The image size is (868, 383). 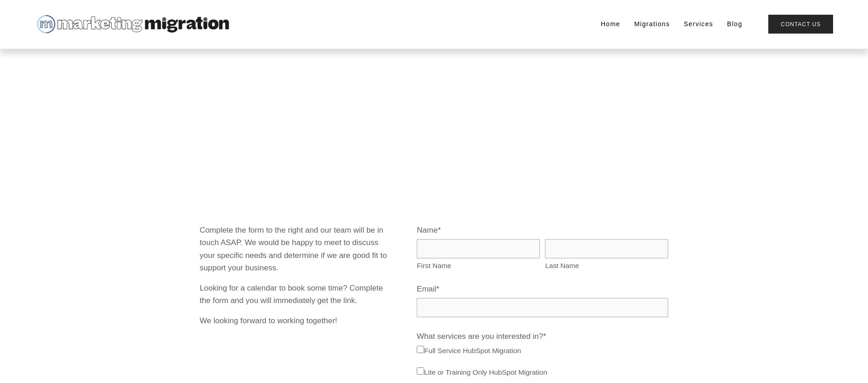 I want to click on label: Full Service HubSpot Migration, so click(x=469, y=350).